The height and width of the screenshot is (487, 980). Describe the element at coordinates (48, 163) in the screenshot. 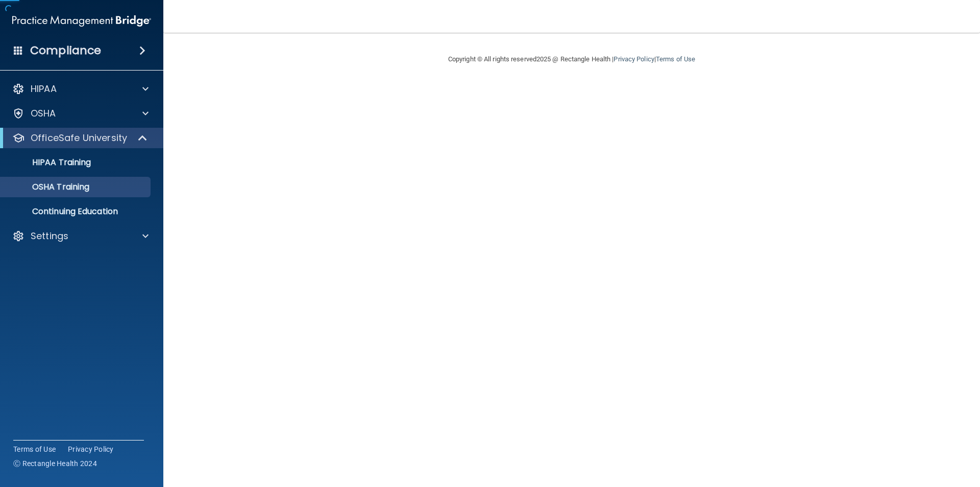

I see `p: HIPAA Training` at that location.